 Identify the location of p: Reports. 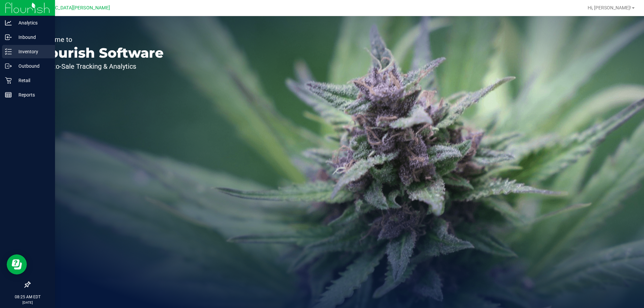
(32, 95).